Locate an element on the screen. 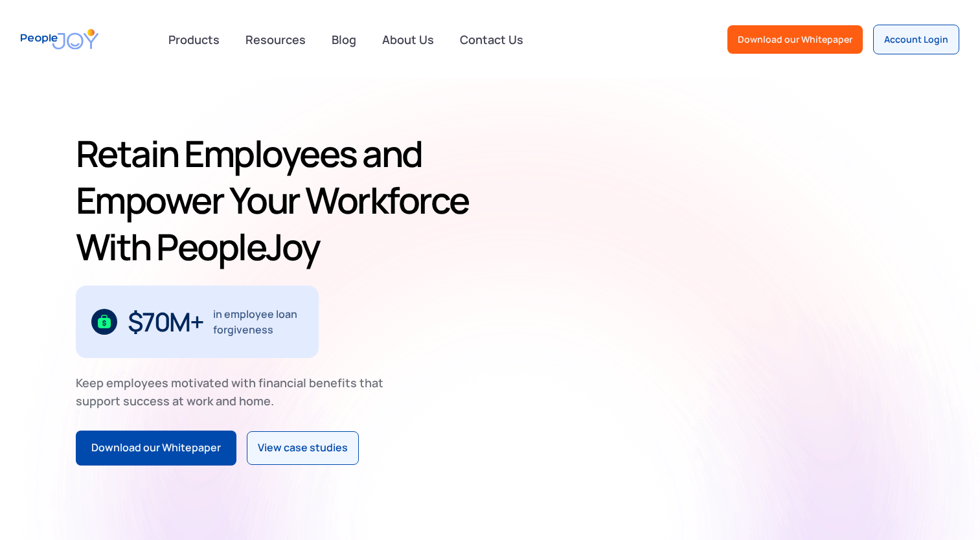 The height and width of the screenshot is (540, 980). a: Contact Us is located at coordinates (492, 40).